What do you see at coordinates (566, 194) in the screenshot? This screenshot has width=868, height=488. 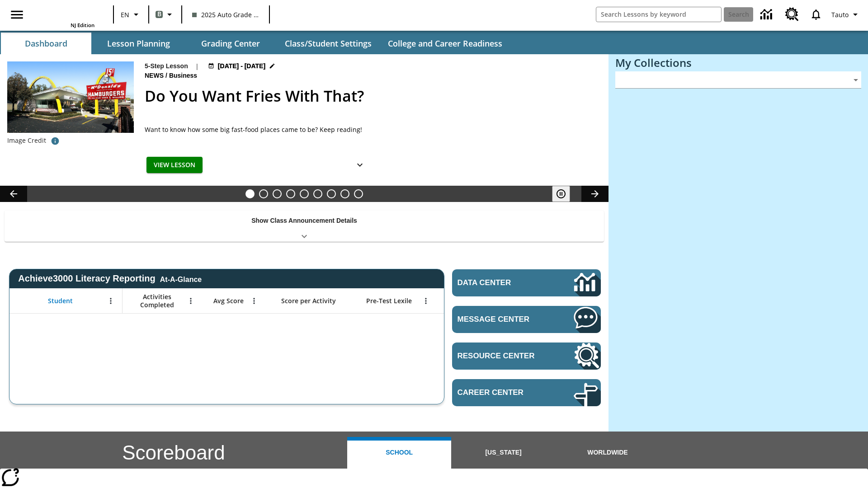 I see `div: Pause` at bounding box center [566, 194].